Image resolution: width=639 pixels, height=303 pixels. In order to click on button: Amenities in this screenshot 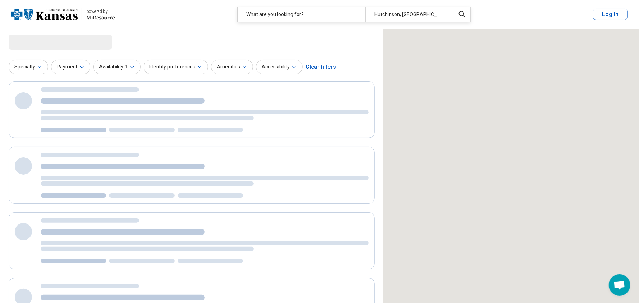, I will do `click(232, 67)`.